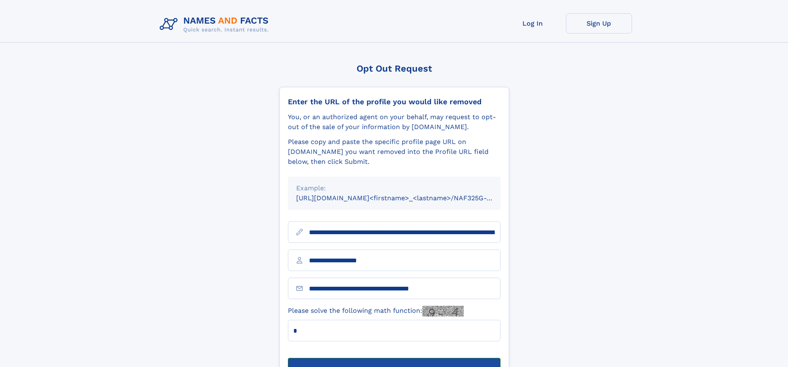  Describe the element at coordinates (394, 188) in the screenshot. I see `div: Example:` at that location.